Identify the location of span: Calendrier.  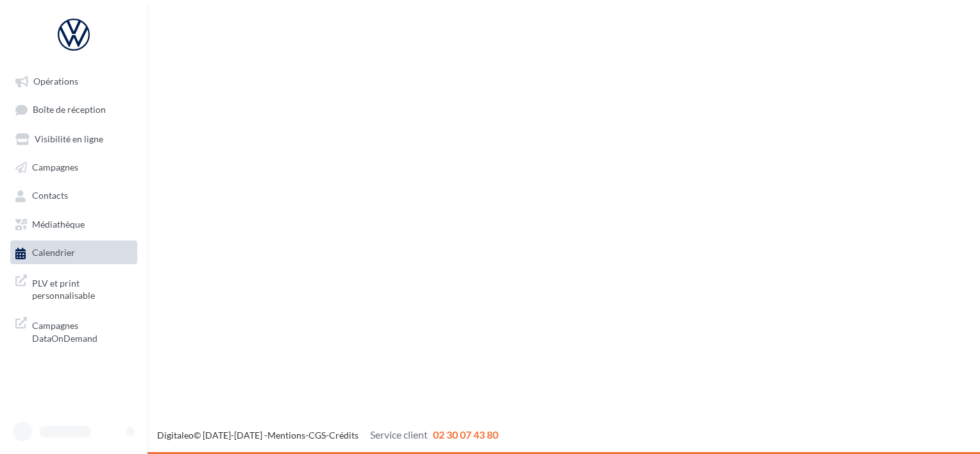
(53, 252).